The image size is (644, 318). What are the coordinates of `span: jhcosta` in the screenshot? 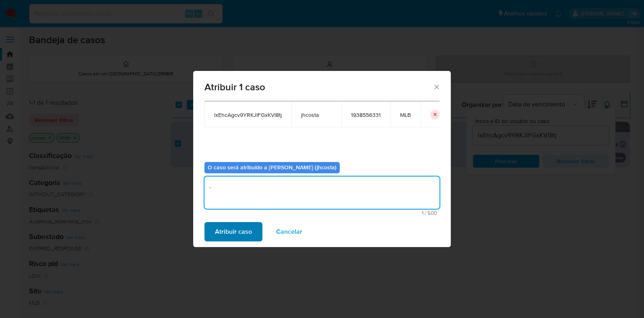 It's located at (316, 115).